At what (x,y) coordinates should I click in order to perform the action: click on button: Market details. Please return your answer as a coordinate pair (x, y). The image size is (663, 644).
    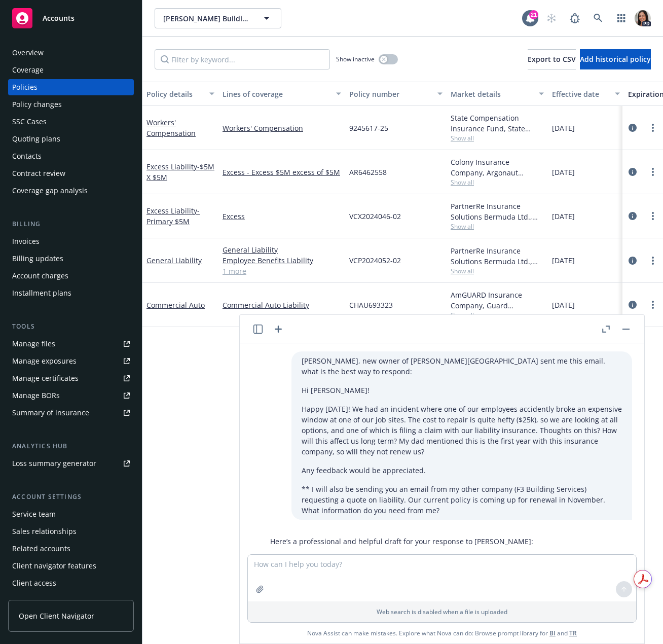
    Looking at the image, I should click on (497, 94).